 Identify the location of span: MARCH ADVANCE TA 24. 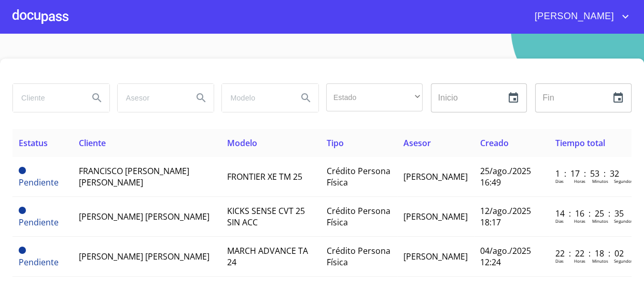
(268, 257).